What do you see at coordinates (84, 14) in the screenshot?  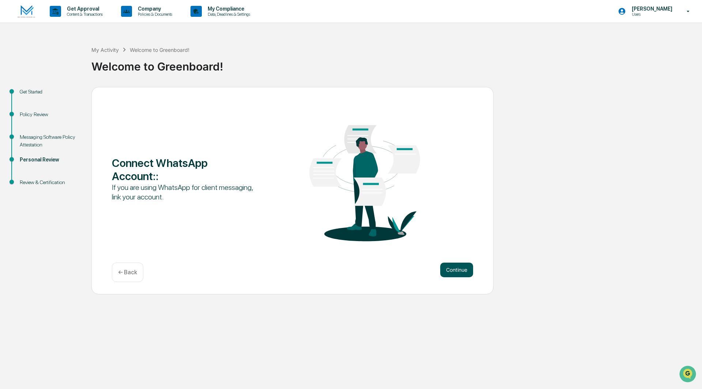 I see `p: Content & Transactions` at bounding box center [84, 14].